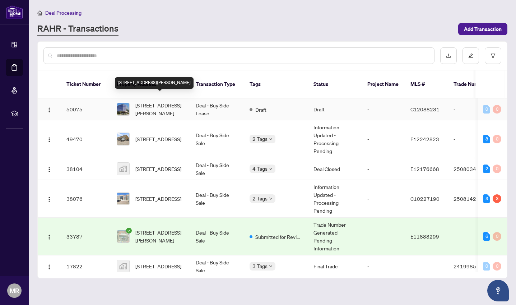 The image size is (516, 305). Describe the element at coordinates (334, 84) in the screenshot. I see `th: Status` at that location.